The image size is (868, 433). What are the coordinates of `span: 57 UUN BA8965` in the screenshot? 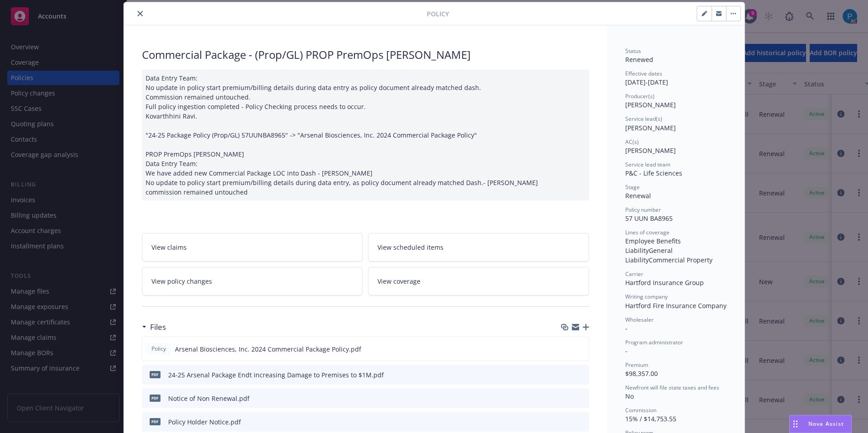 It's located at (649, 218).